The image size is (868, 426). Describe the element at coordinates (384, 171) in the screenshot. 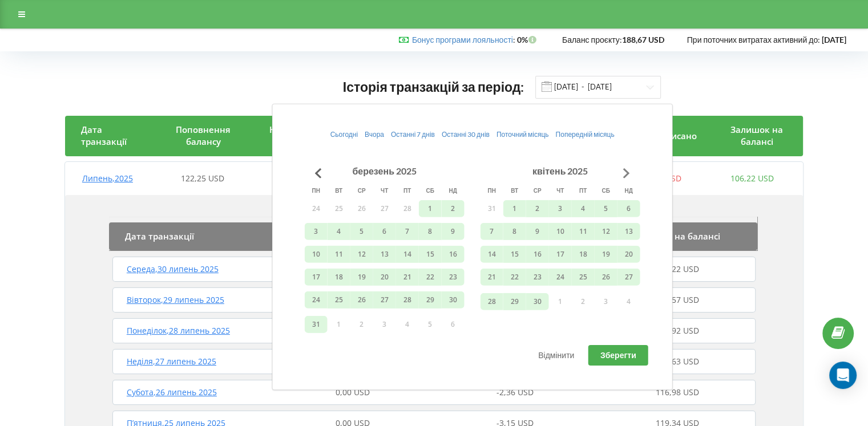

I see `div: березень 2025` at that location.